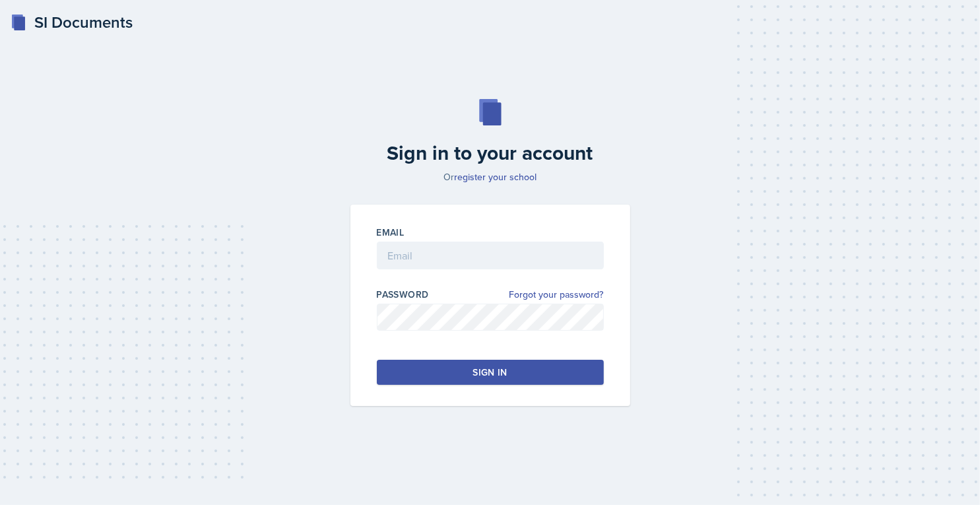 Image resolution: width=980 pixels, height=505 pixels. What do you see at coordinates (490, 372) in the screenshot?
I see `button: Sign in` at bounding box center [490, 372].